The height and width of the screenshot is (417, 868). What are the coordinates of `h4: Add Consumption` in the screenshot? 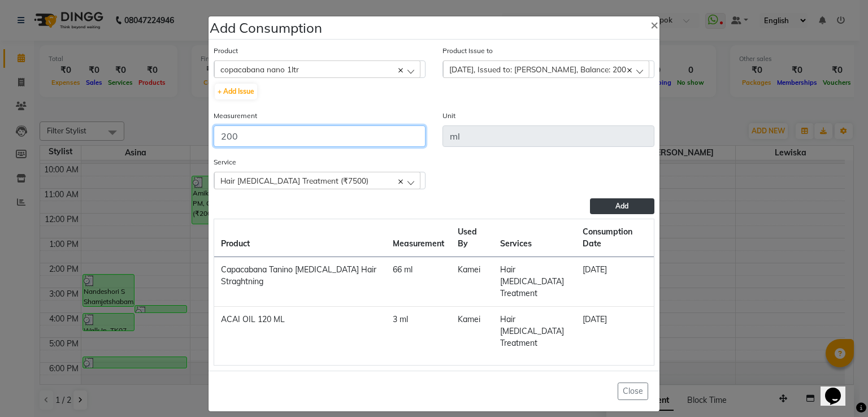 It's located at (266, 28).